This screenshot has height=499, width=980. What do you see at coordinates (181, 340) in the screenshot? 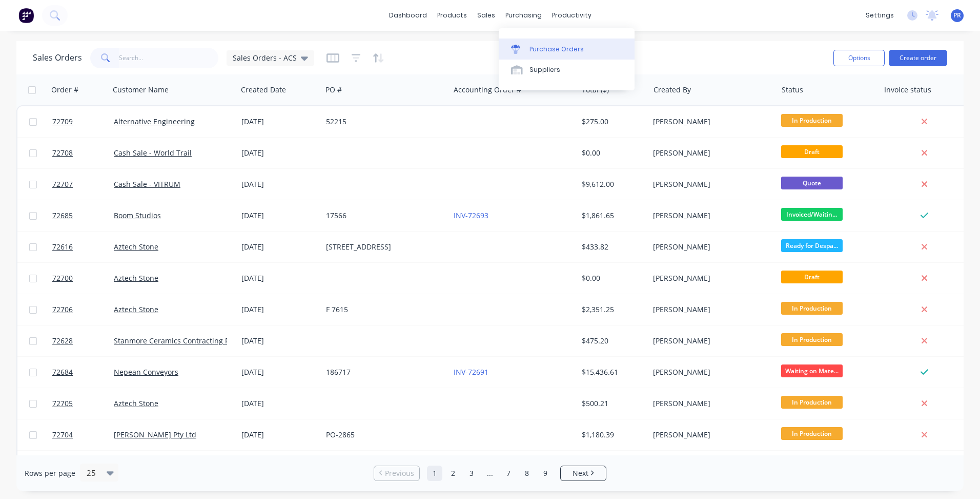
I see `a: Stanmore Ceramics Contracting Pty Ltd` at bounding box center [181, 340].